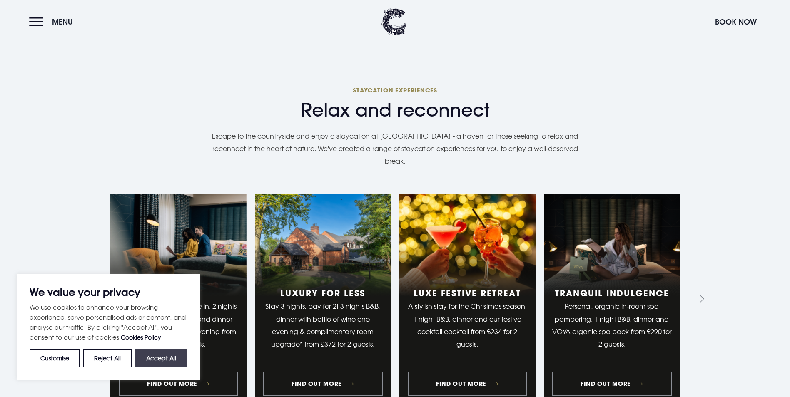 The image size is (790, 397). Describe the element at coordinates (108, 327) in the screenshot. I see `div: We value your privacy` at that location.